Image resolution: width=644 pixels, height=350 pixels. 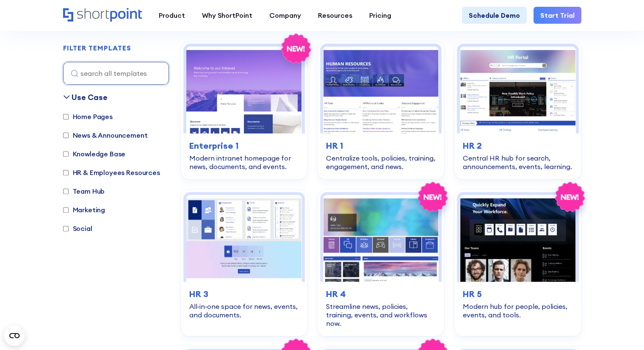 What do you see at coordinates (116, 73) in the screenshot?
I see `input: search all templates` at bounding box center [116, 73].